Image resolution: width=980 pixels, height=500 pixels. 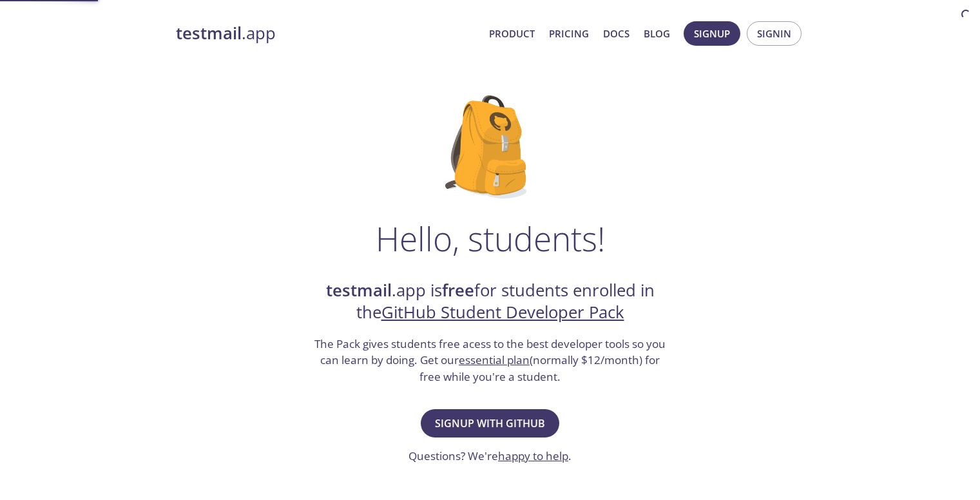 What do you see at coordinates (490, 301) in the screenshot?
I see `h2: .app is for students enrolled in the` at bounding box center [490, 301].